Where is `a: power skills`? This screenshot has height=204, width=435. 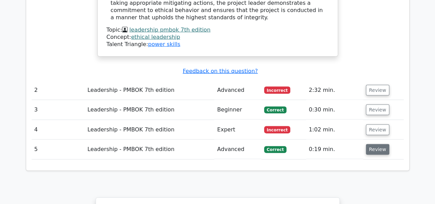
a: power skills is located at coordinates (164, 44).